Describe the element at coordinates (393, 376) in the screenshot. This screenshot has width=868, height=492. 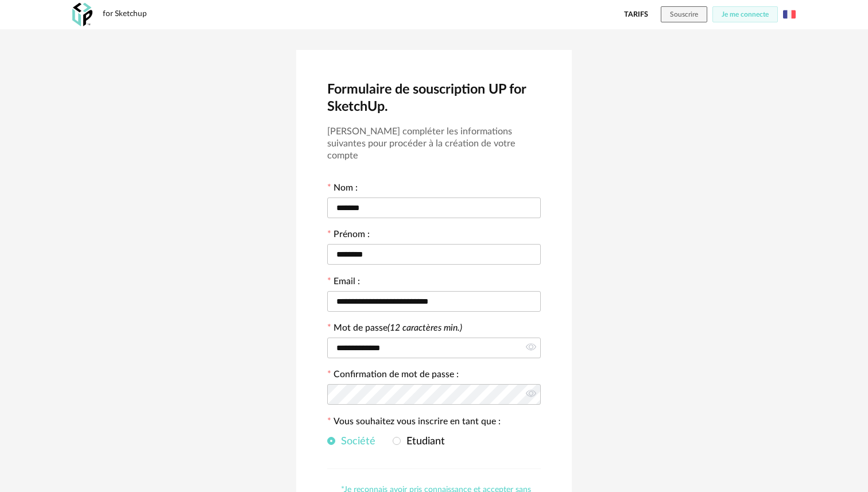
I see `label: Confirmation de mot de passe :` at that location.